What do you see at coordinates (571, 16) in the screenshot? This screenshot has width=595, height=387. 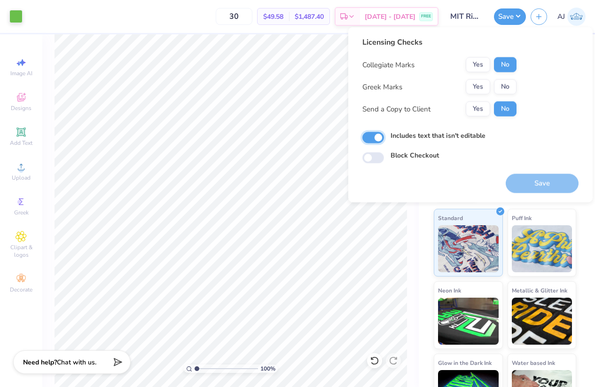 I see `a: AJ` at bounding box center [571, 16].